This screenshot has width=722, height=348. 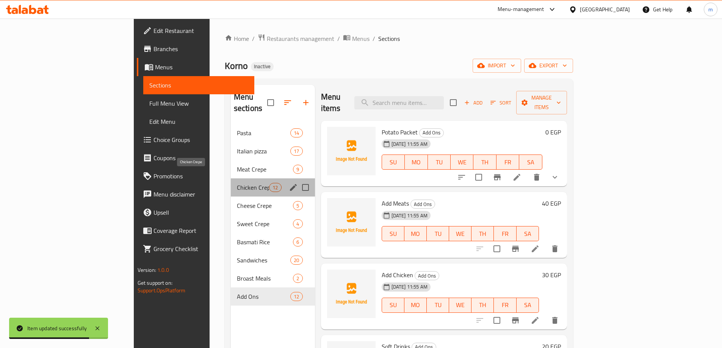 What do you see at coordinates (163, 270) in the screenshot?
I see `span: 1.0.0` at bounding box center [163, 270].